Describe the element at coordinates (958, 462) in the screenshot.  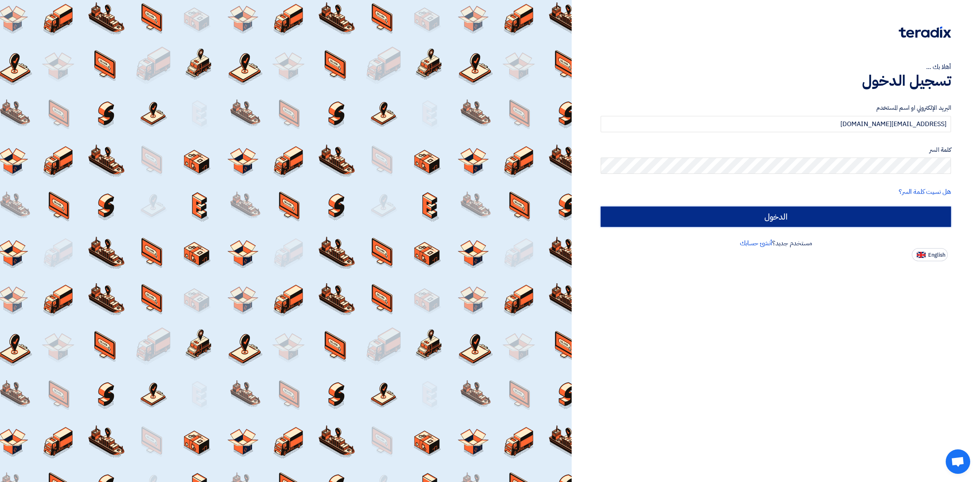
I see `a: Open chat` at that location.